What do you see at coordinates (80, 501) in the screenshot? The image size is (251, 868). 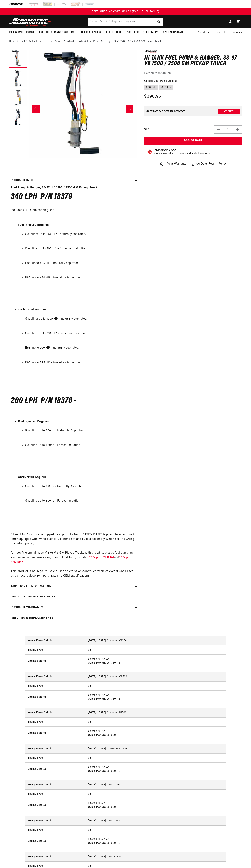 I see `li: Gasoline up to 600hp - Forced Induction` at bounding box center [80, 501].